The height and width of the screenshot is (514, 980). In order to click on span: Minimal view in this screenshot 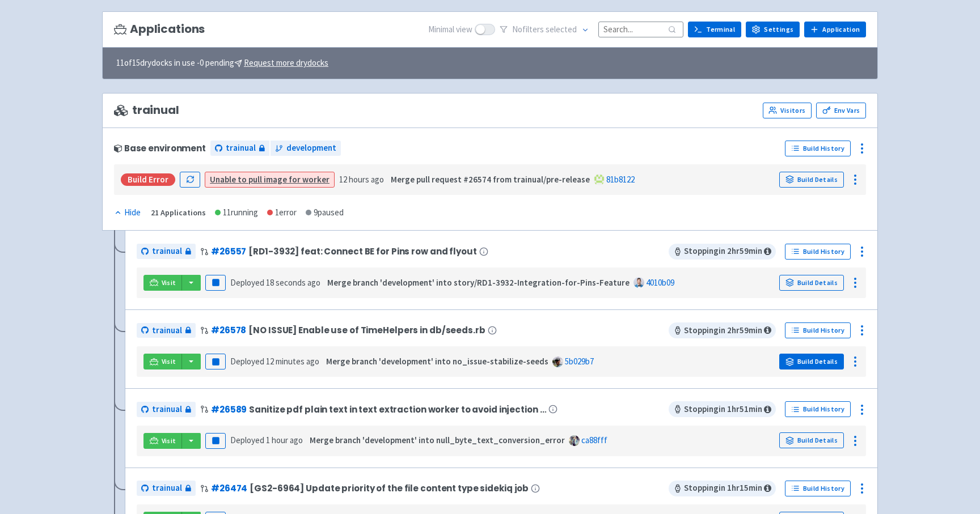, I will do `click(451, 29)`.